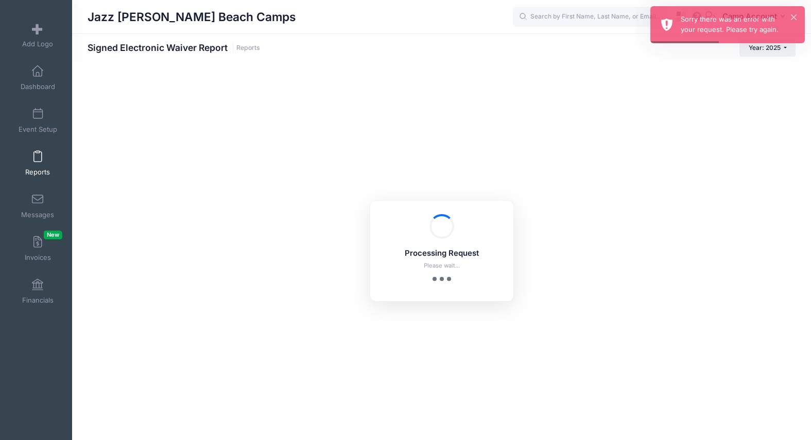 This screenshot has height=440, width=811. What do you see at coordinates (53, 235) in the screenshot?
I see `span: New` at bounding box center [53, 235].